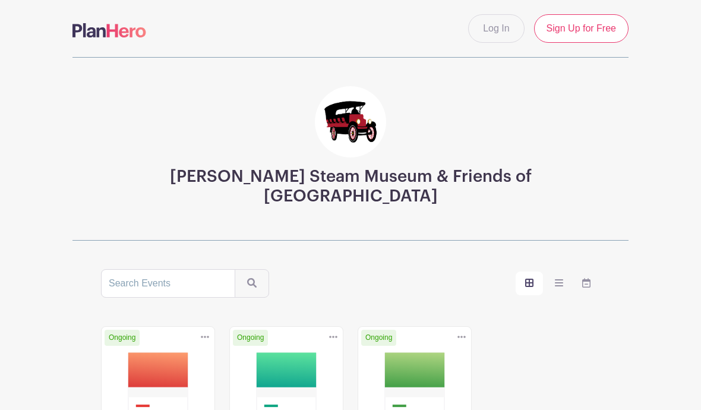 Image resolution: width=701 pixels, height=410 pixels. Describe the element at coordinates (558, 283) in the screenshot. I see `div: order and view` at that location.